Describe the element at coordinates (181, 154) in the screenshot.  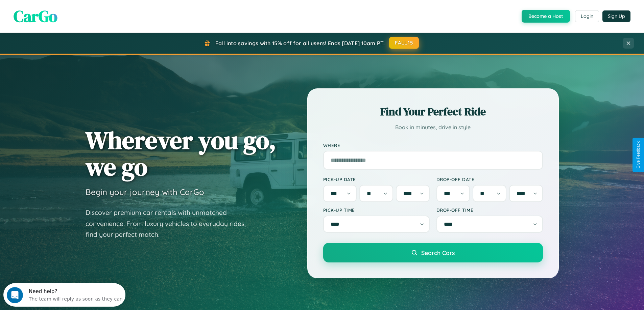
I see `h1: Wherever you go, we go` at that location.